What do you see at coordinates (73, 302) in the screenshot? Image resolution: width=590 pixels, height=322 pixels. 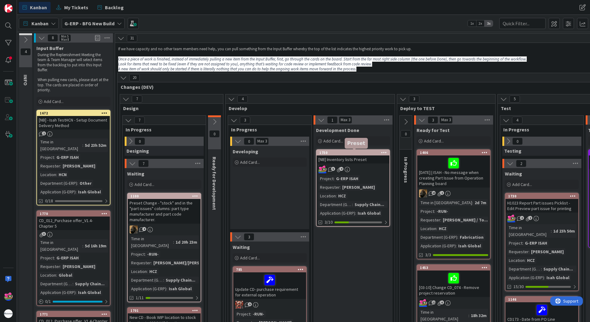 I see `div: 0/1` at bounding box center [73, 302].